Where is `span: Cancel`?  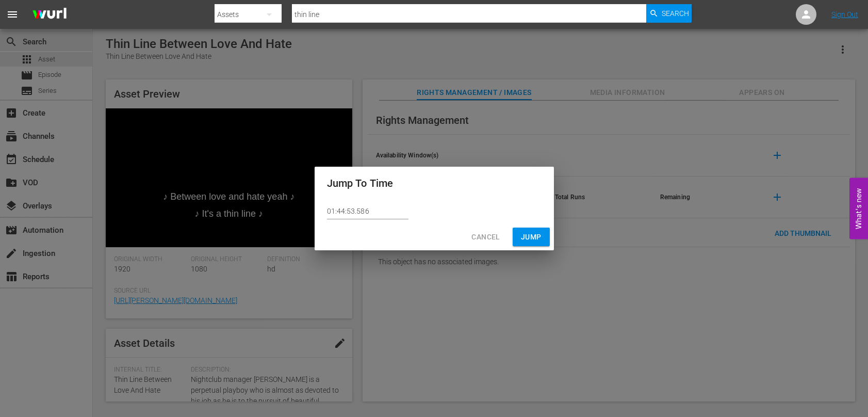 span: Cancel is located at coordinates (485, 237).